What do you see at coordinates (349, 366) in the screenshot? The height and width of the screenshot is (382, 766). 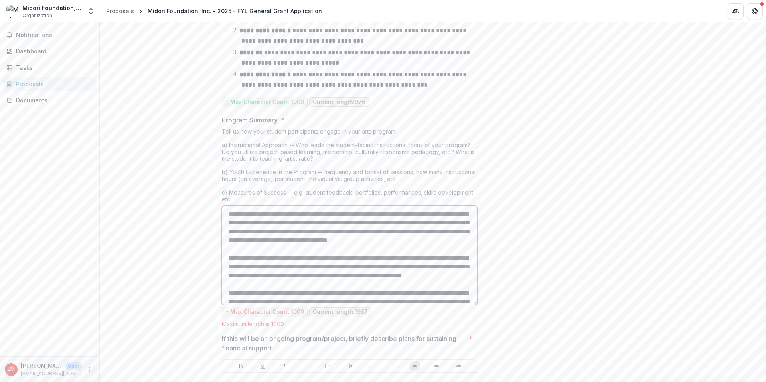 I see `button: Heading 2` at bounding box center [349, 366].